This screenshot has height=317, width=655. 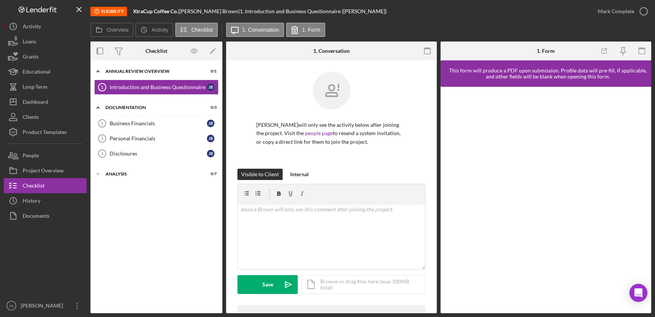 I want to click on div: Save, so click(x=268, y=284).